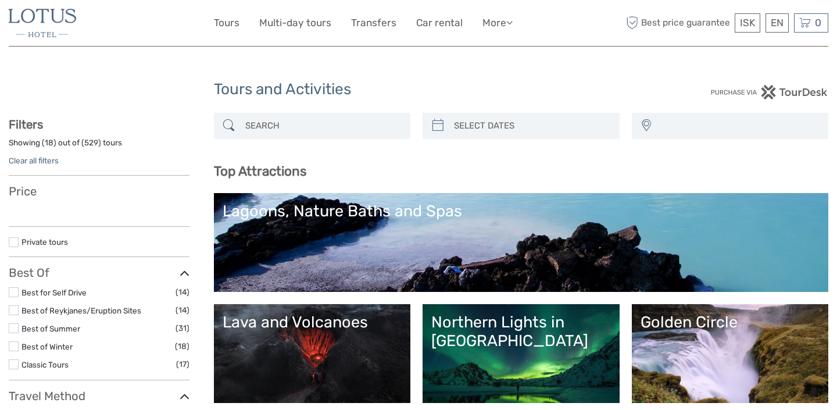 This screenshot has width=837, height=410. What do you see at coordinates (295, 23) in the screenshot?
I see `a: Multi-day tours` at bounding box center [295, 23].